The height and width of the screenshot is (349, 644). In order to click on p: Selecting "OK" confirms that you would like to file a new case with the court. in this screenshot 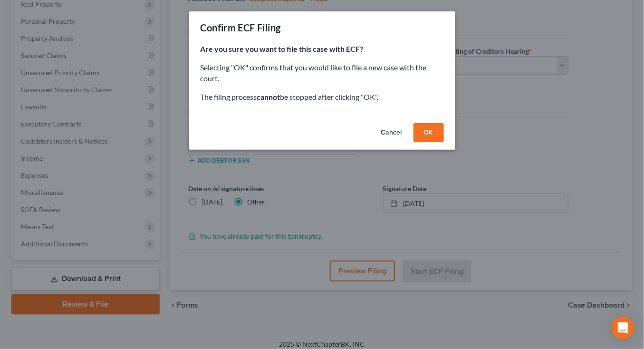, I will do `click(323, 73)`.